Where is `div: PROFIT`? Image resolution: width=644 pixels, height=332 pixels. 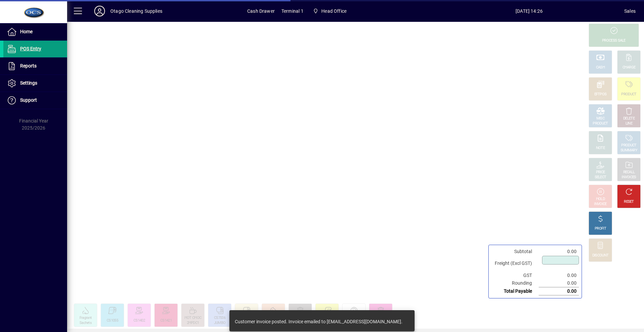 div: PROFIT is located at coordinates (600, 228).